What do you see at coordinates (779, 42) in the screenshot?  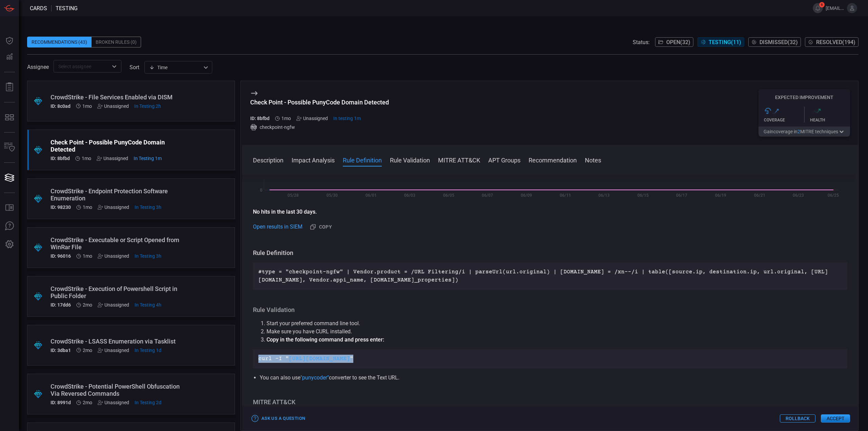 I see `span: Dismissed ( 32 )` at bounding box center [779, 42].